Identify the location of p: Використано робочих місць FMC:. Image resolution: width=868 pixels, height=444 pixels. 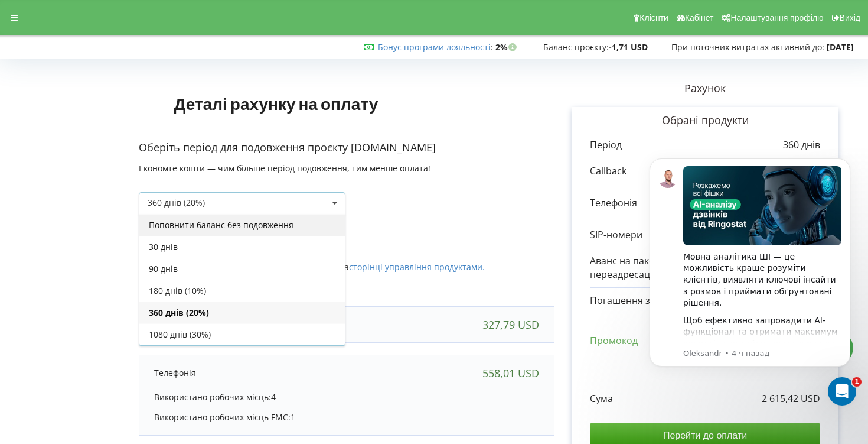
(346, 417).